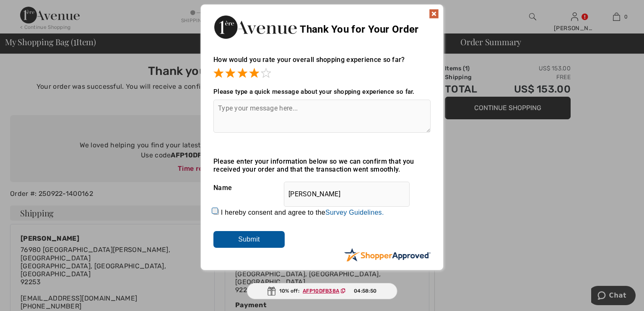  Describe the element at coordinates (249, 240) in the screenshot. I see `input: Submit` at that location.